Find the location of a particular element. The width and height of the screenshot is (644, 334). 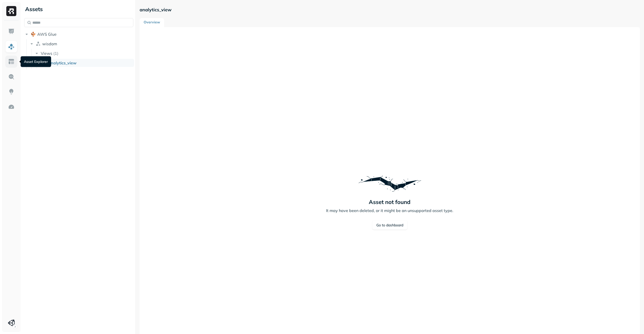

img: Dashboard is located at coordinates (11, 31).